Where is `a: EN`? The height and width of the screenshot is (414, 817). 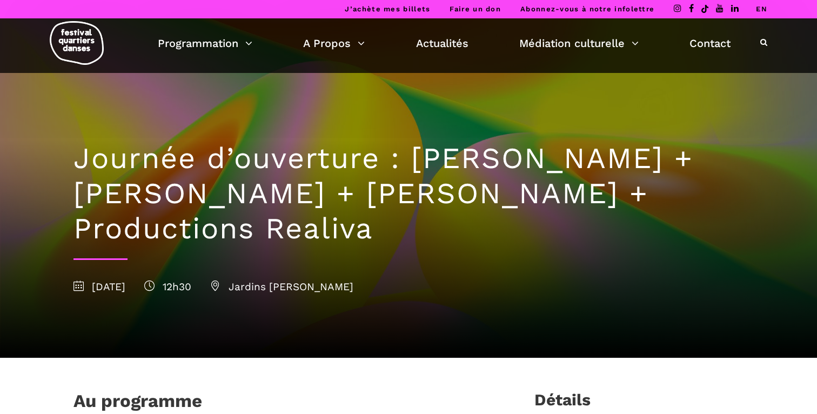 a: EN is located at coordinates (761, 9).